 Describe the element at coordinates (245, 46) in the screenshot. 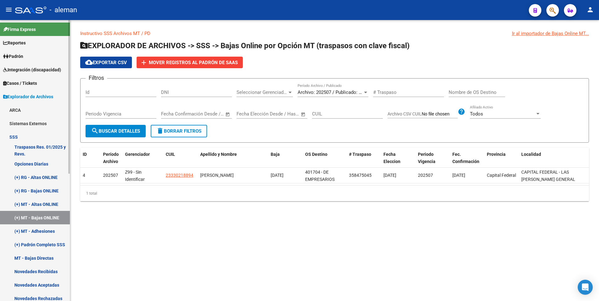

I see `span: EXPLORADOR DE ARCHIVOS -> SSS -> Bajas Online por Opción MT (traspasos con clave fiscal)` at that location.